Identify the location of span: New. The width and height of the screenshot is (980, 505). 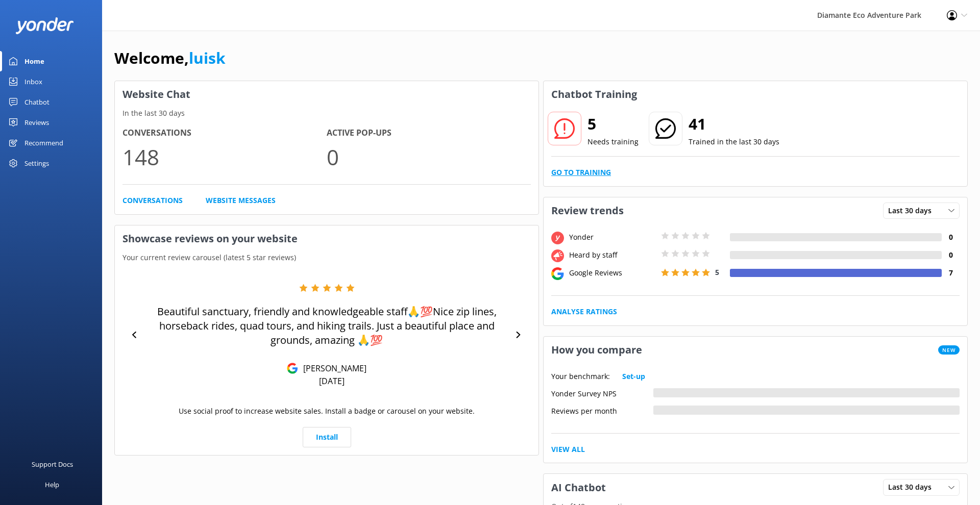
(948, 350).